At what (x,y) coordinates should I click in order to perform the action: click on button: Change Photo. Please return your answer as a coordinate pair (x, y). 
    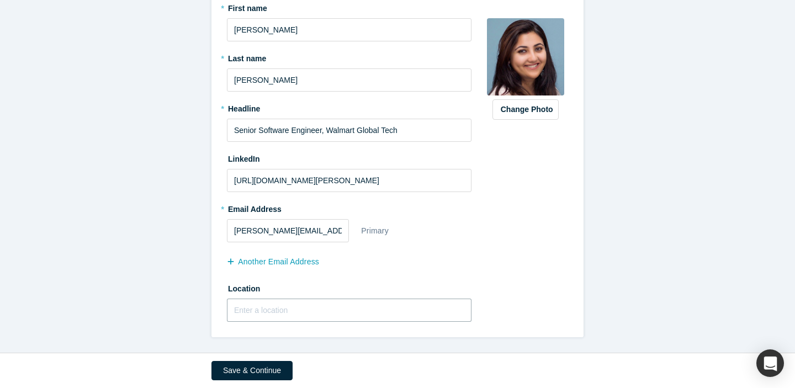
    Looking at the image, I should click on (525, 109).